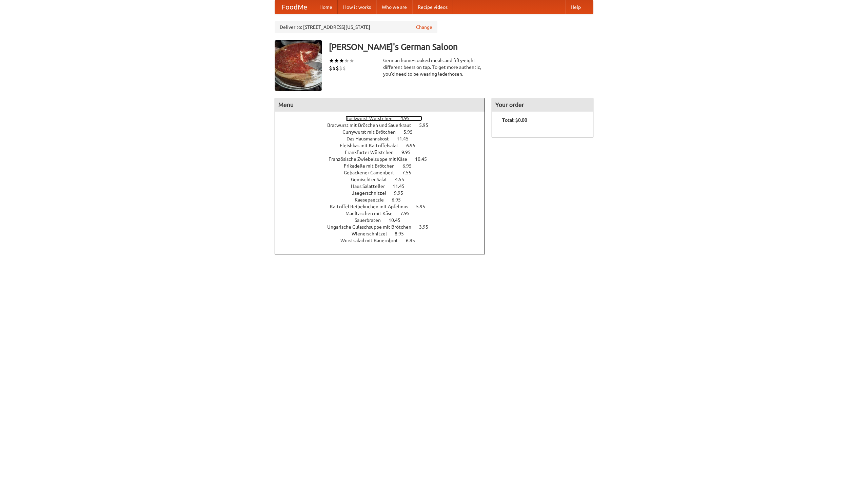 This screenshot has width=868, height=480. What do you see at coordinates (380, 105) in the screenshot?
I see `h4: Menu` at bounding box center [380, 105].